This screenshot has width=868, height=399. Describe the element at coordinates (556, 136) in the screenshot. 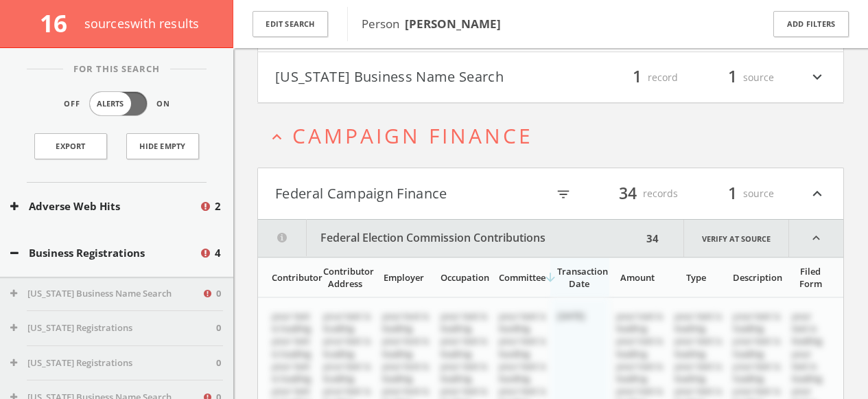

I see `button: expand_lessCampaign Finance` at that location.